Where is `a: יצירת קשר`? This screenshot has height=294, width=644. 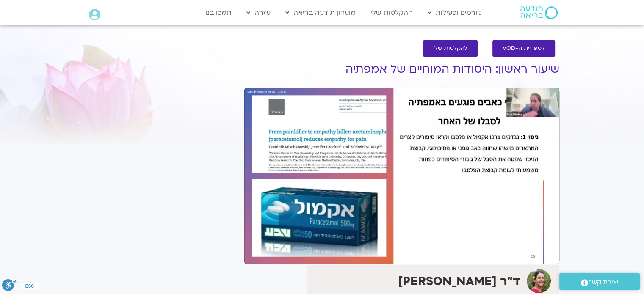
a: יצירת קשר is located at coordinates (600, 281).